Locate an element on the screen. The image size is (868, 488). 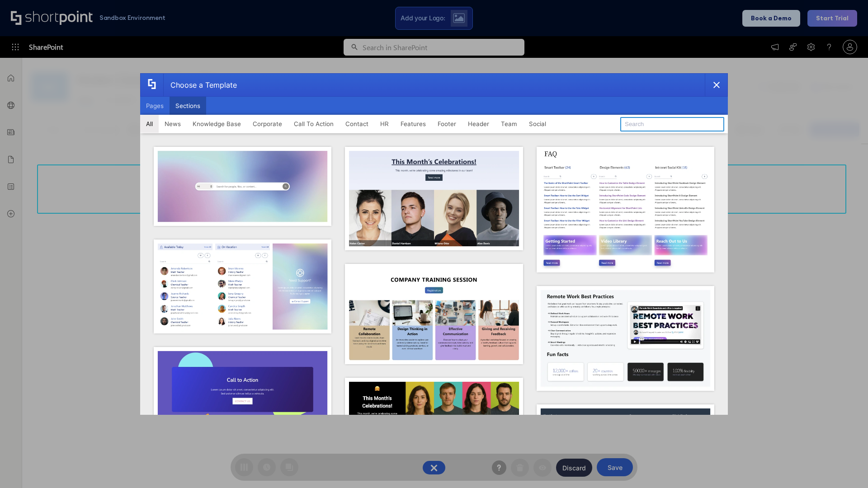
button: Knowledge Base is located at coordinates (217, 124).